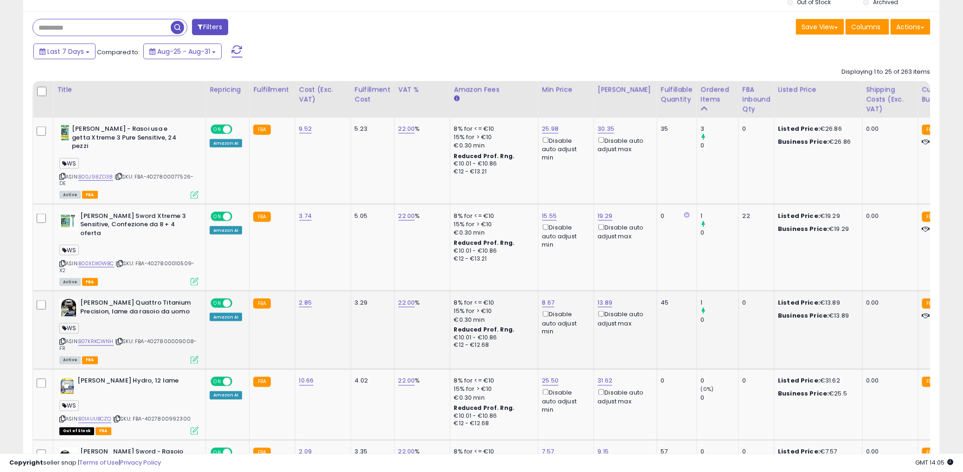  What do you see at coordinates (85, 463) in the screenshot?
I see `div: seller snap | |` at bounding box center [85, 463].